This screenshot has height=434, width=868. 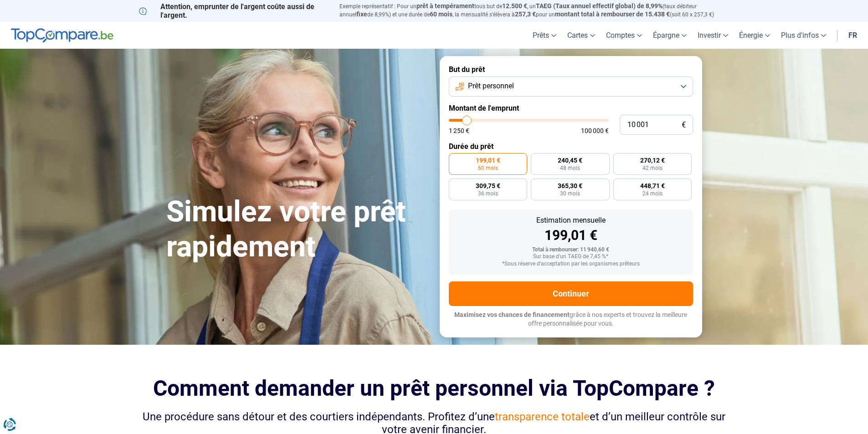 What do you see at coordinates (570, 160) in the screenshot?
I see `span: 240,45 €` at bounding box center [570, 160].